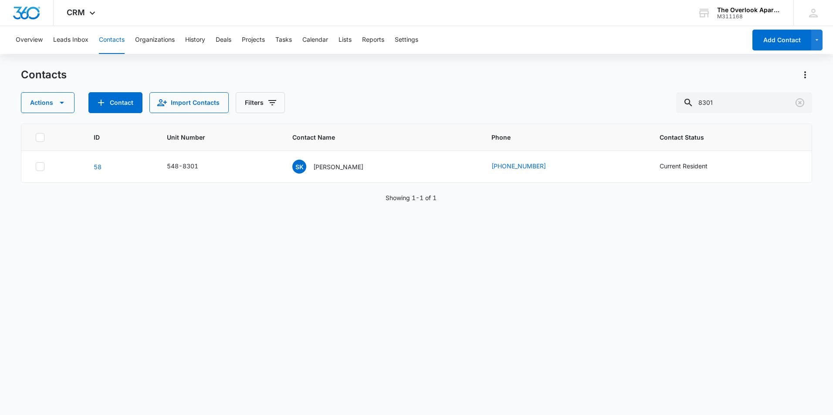 The height and width of the screenshot is (415, 833). What do you see at coordinates (29, 40) in the screenshot?
I see `button: Overview` at bounding box center [29, 40].